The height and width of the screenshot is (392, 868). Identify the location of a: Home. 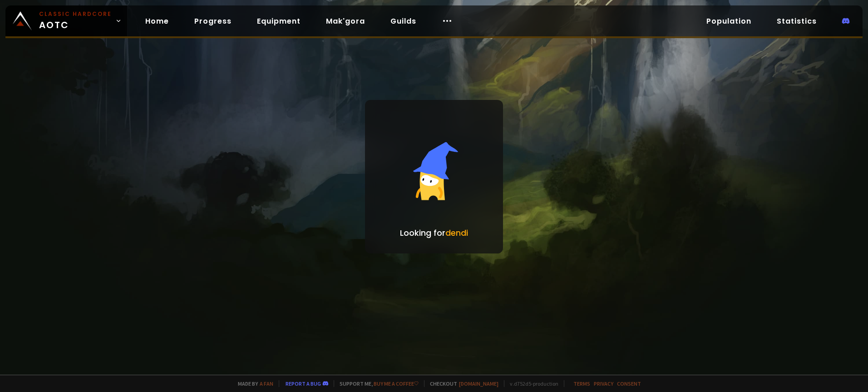
(157, 21).